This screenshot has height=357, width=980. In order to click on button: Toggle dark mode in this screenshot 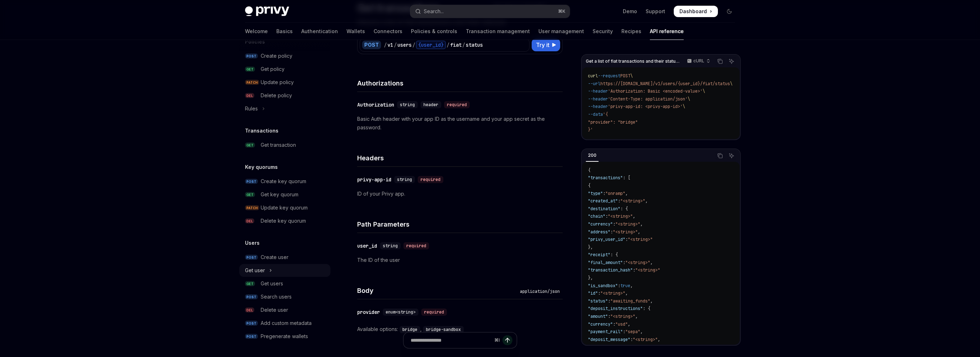, I will do `click(729, 11)`.